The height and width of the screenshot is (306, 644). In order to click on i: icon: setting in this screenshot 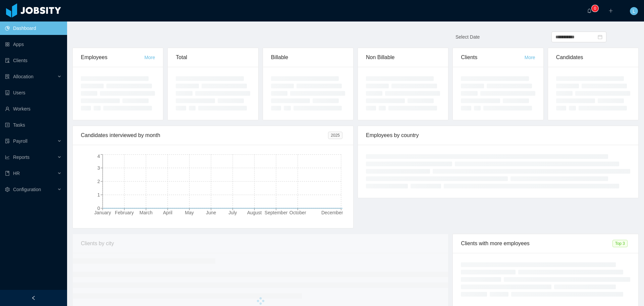, I will do `click(7, 189)`.